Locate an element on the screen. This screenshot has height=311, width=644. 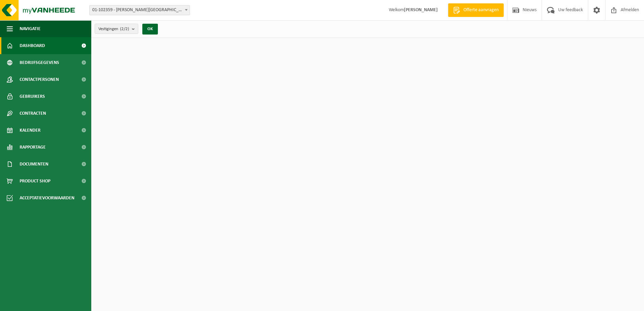
span: Vestigingen is located at coordinates (113, 29).